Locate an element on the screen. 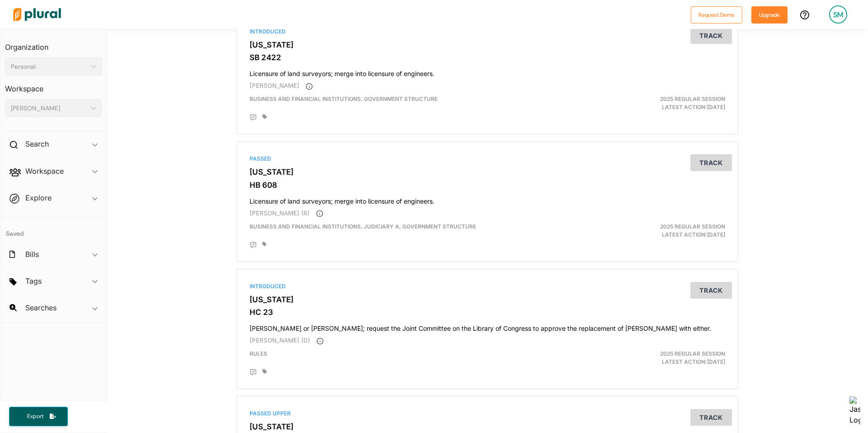 The image size is (868, 433). h2: Bills is located at coordinates (32, 255).